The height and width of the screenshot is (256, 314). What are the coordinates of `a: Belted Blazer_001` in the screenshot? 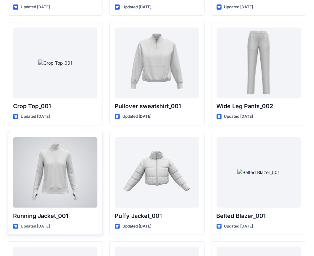 It's located at (259, 172).